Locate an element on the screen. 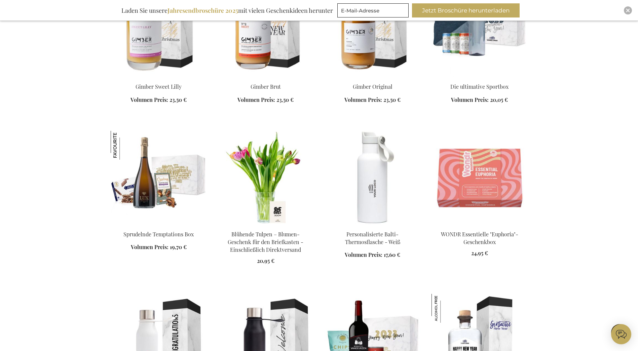 The width and height of the screenshot is (638, 351). div: Close is located at coordinates (628, 10).